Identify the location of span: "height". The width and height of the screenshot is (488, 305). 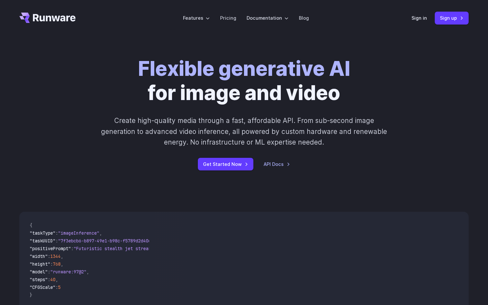
(40, 264).